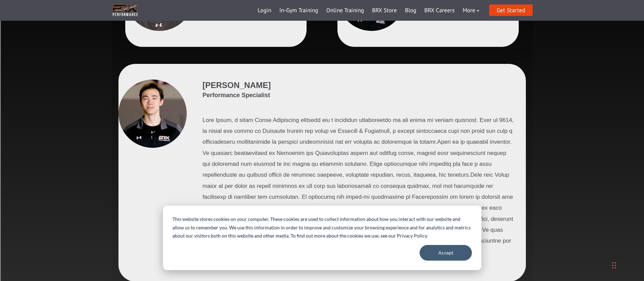  I want to click on a: BRX Careers, so click(439, 11).